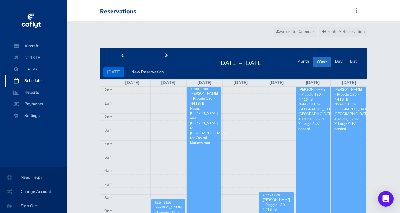 This screenshot has width=400, height=213. What do you see at coordinates (109, 130) in the screenshot?
I see `span: 3am` at bounding box center [109, 130].